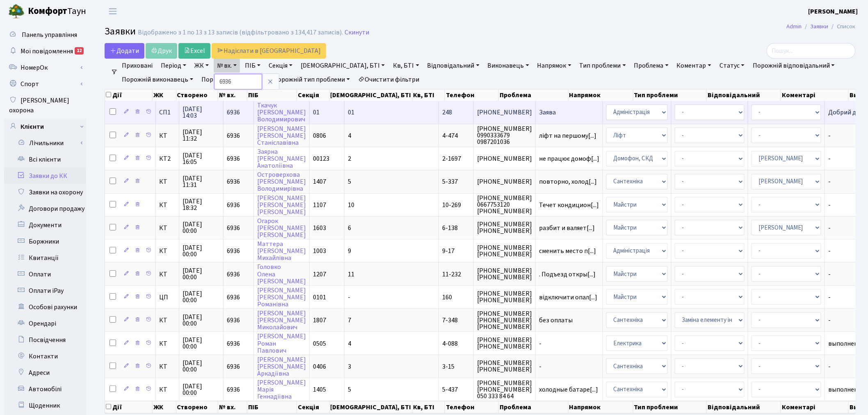  Describe the element at coordinates (567, 275) in the screenshot. I see `span: . Подъезд откры[...]` at that location.